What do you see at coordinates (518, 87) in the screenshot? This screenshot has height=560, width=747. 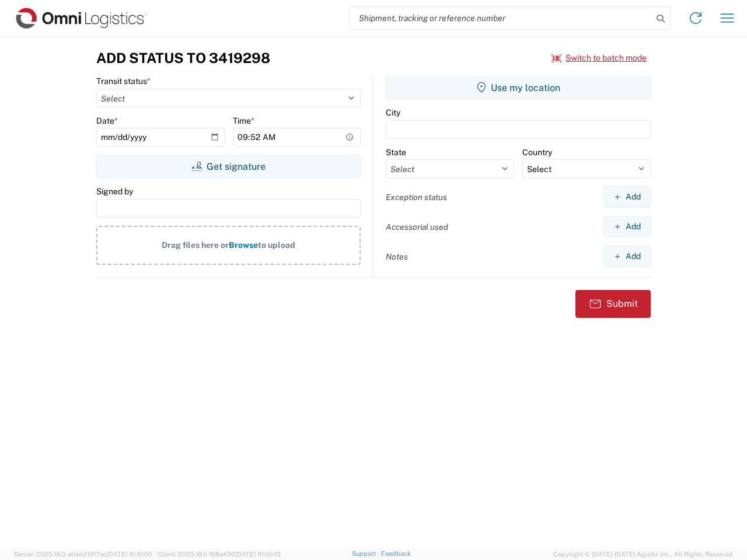 I see `button: Use my location` at bounding box center [518, 87].